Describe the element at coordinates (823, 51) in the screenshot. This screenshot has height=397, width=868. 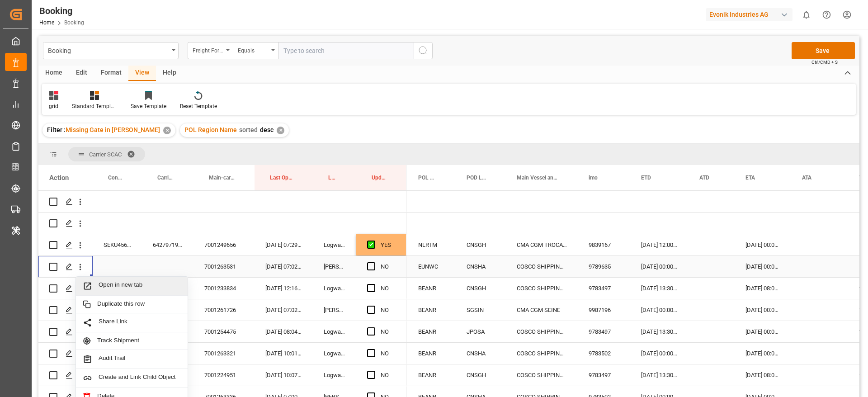
I see `button: Save` at that location.